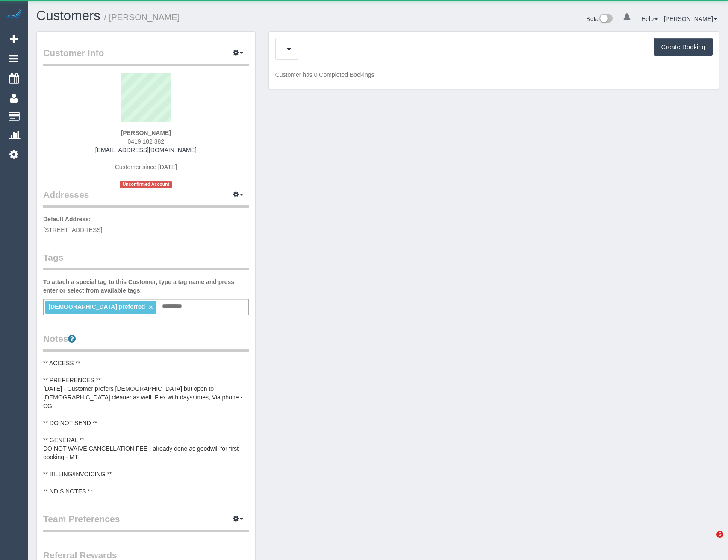 The image size is (728, 560). Describe the element at coordinates (146, 287) in the screenshot. I see `label: To attach a special tag to this Customer, type a tag name and press enter or select from availabl...` at that location.